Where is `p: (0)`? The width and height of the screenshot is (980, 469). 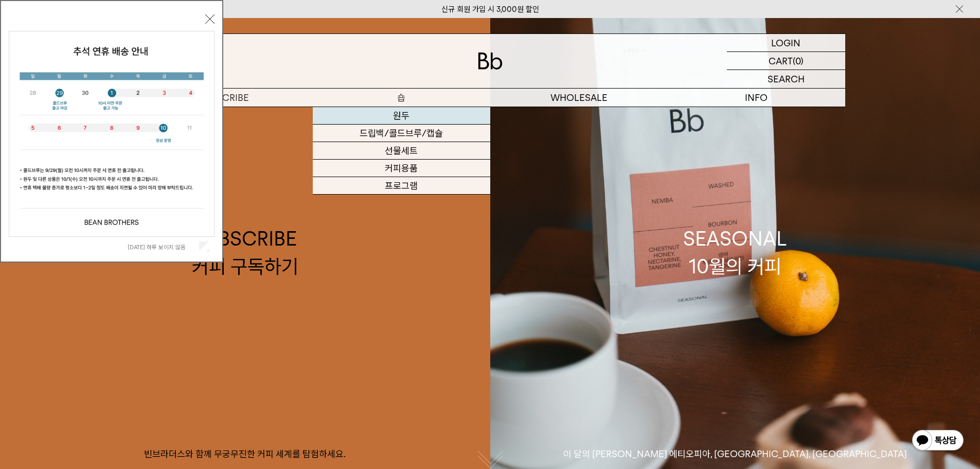
p: (0) is located at coordinates (798, 61).